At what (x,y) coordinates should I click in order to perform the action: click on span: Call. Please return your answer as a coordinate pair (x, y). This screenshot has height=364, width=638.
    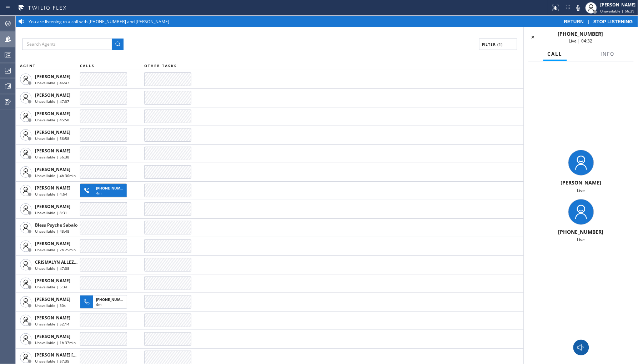
    Looking at the image, I should click on (555, 54).